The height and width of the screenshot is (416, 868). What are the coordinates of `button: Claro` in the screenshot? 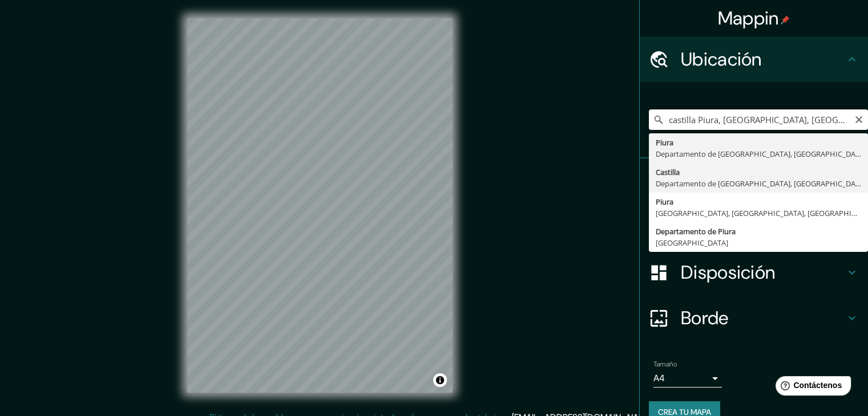 It's located at (858, 119).